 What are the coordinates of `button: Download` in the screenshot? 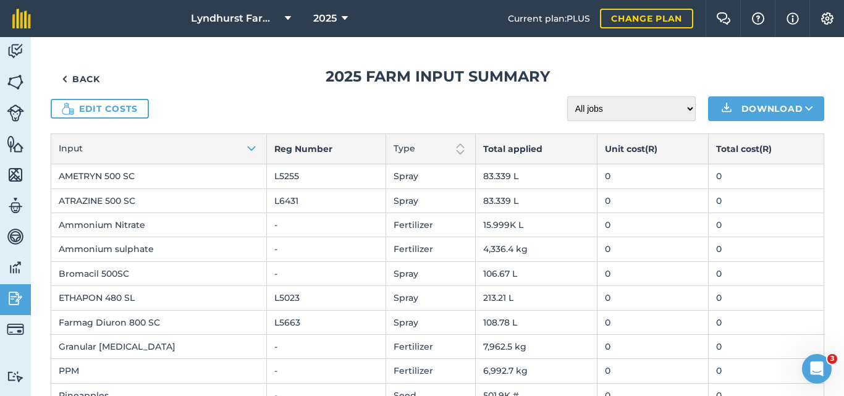 It's located at (766, 109).